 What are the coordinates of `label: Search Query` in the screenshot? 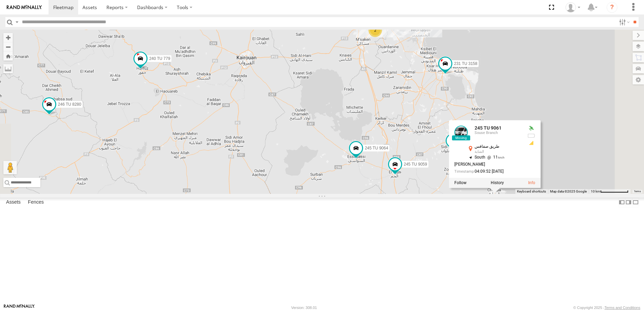 It's located at (17, 22).